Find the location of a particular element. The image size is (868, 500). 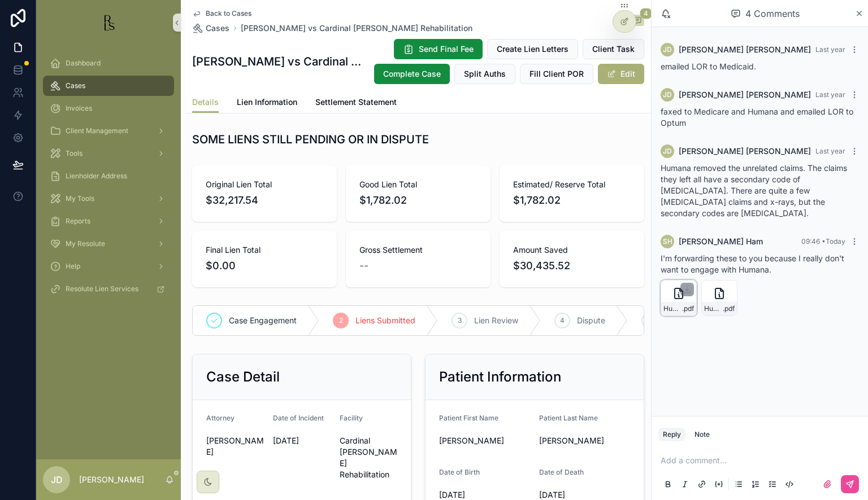

span: I'm forwarding these to you because I really don't want to engage with Humana. is located at coordinates (752, 264).